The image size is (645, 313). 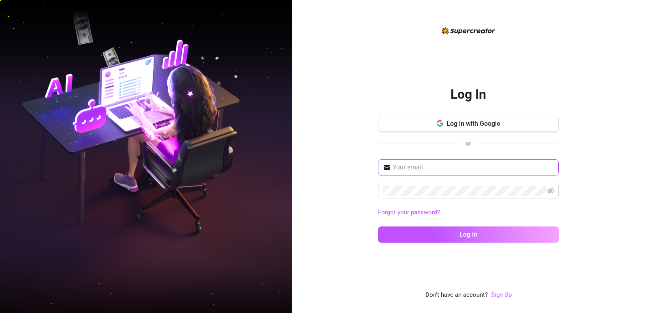 I want to click on button: Log in with Google, so click(x=468, y=124).